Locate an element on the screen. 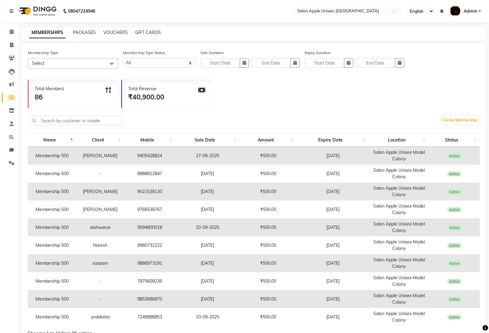 This screenshot has height=333, width=489. td: Naresh is located at coordinates (100, 245).